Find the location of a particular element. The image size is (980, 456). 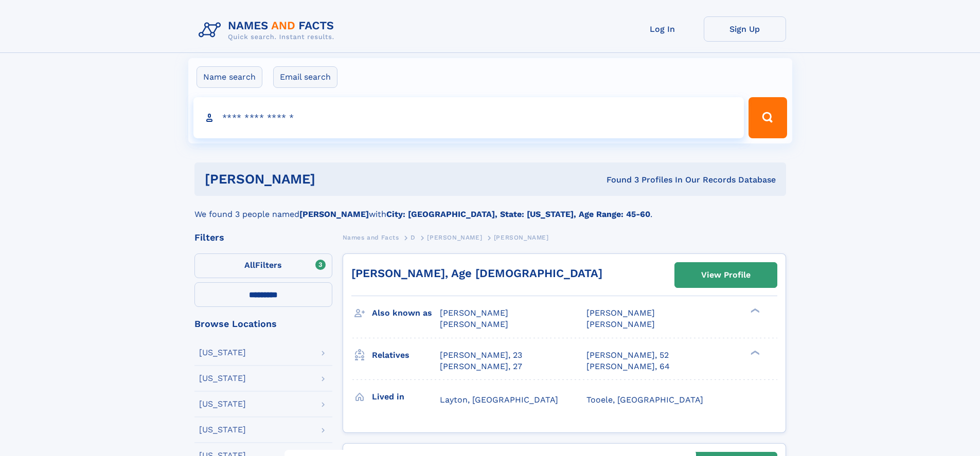

input: search input is located at coordinates (469, 118).